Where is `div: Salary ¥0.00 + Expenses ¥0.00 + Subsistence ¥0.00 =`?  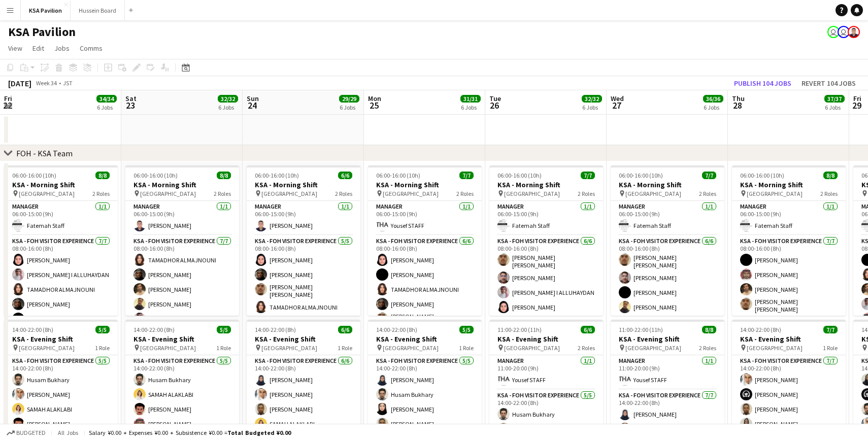 div: Salary ¥0.00 + Expenses ¥0.00 + Subsistence ¥0.00 = is located at coordinates (190, 433).